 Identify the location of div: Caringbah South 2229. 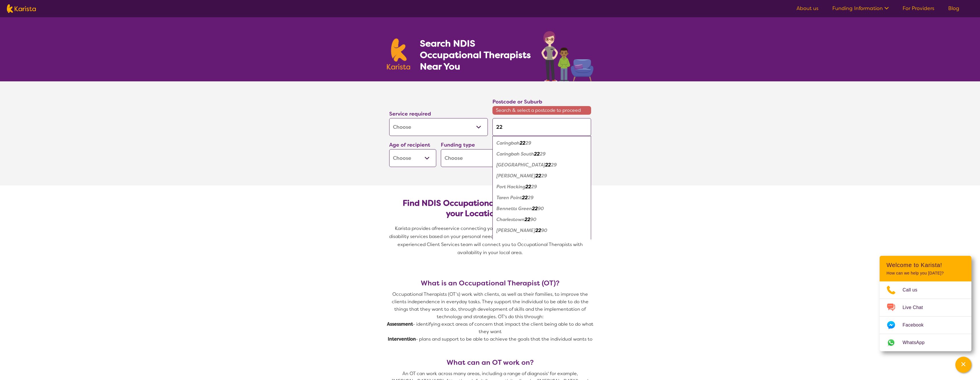
(542, 154).